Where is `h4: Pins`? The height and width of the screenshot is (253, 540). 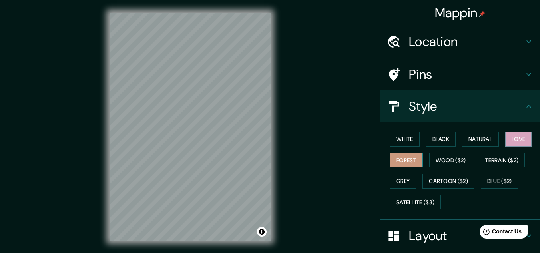 h4: Pins is located at coordinates (466, 74).